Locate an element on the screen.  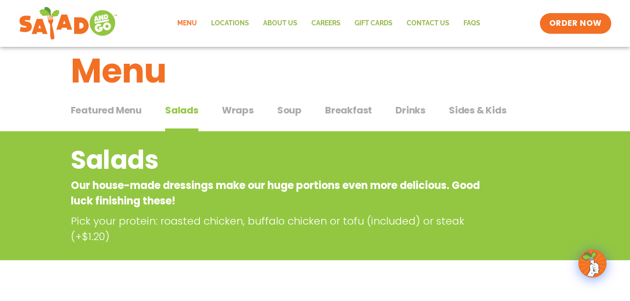
a: ORDER NOW is located at coordinates (576, 23).